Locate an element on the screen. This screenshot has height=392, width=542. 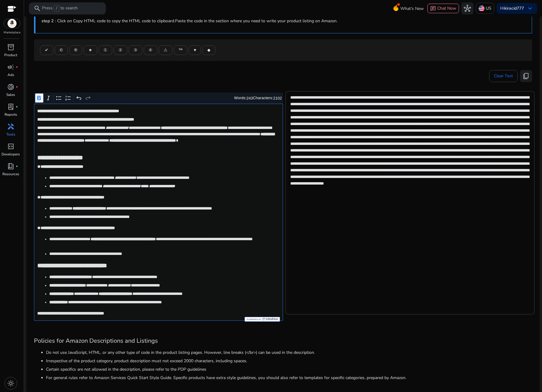
span: content_copy is located at coordinates (526, 76).